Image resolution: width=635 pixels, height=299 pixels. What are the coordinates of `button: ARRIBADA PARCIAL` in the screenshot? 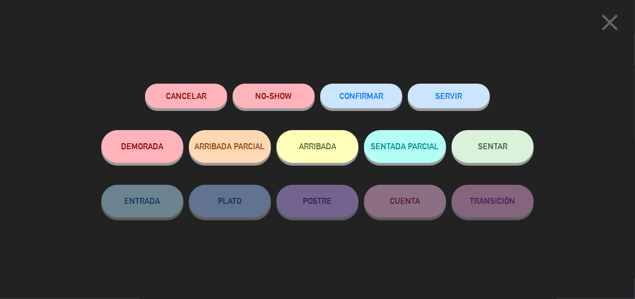 It's located at (230, 147).